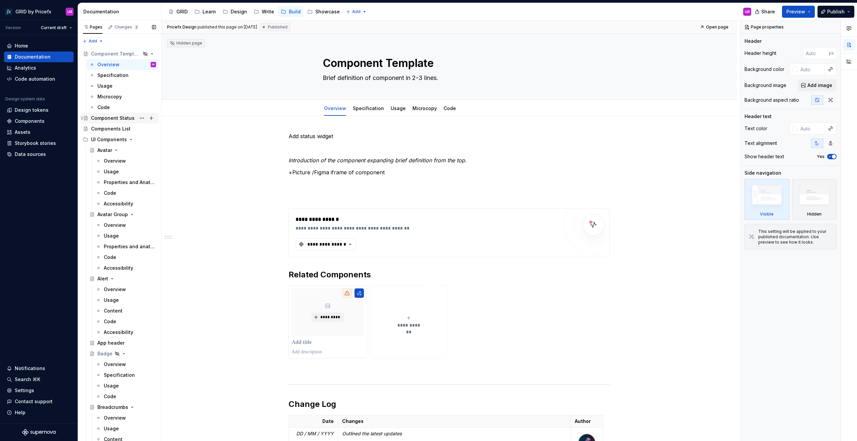 The width and height of the screenshot is (857, 441). I want to click on a: Settings, so click(39, 391).